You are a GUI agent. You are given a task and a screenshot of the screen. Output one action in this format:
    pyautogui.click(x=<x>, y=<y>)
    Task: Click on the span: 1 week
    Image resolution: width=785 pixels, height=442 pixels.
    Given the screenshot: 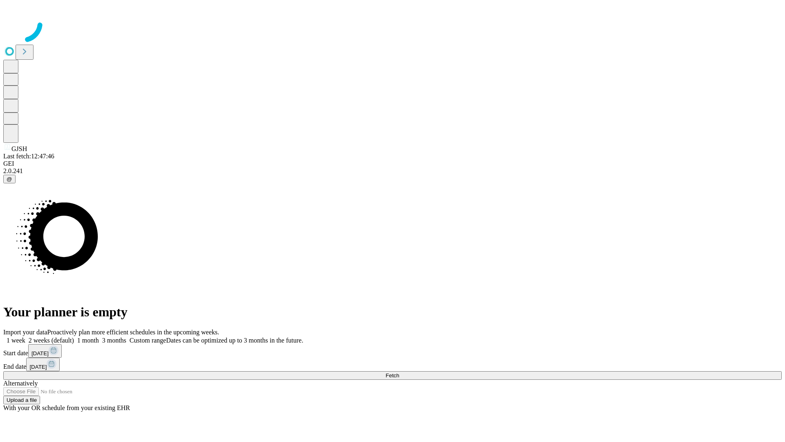 What is the action you would take?
    pyautogui.click(x=16, y=340)
    